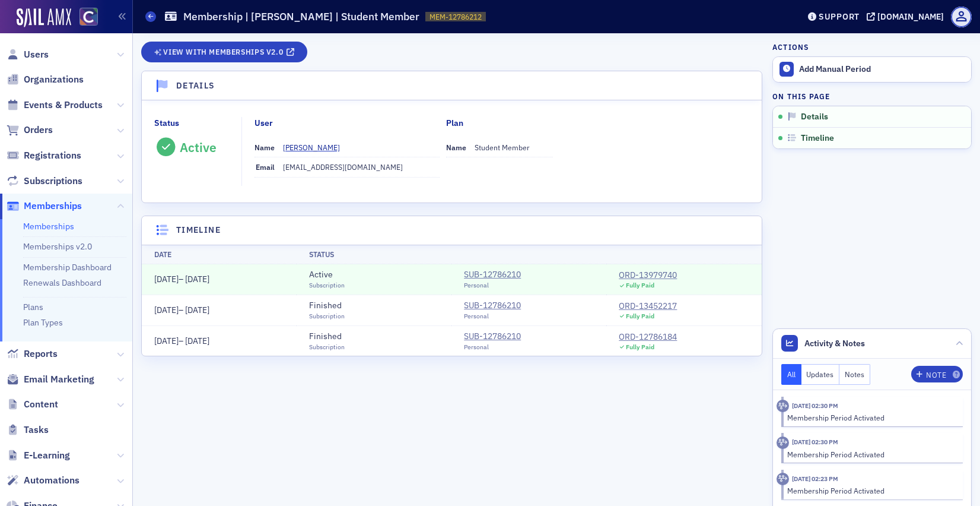 Image resolution: width=980 pixels, height=506 pixels. Describe the element at coordinates (58, 247) in the screenshot. I see `a: Memberships v2.0` at that location.